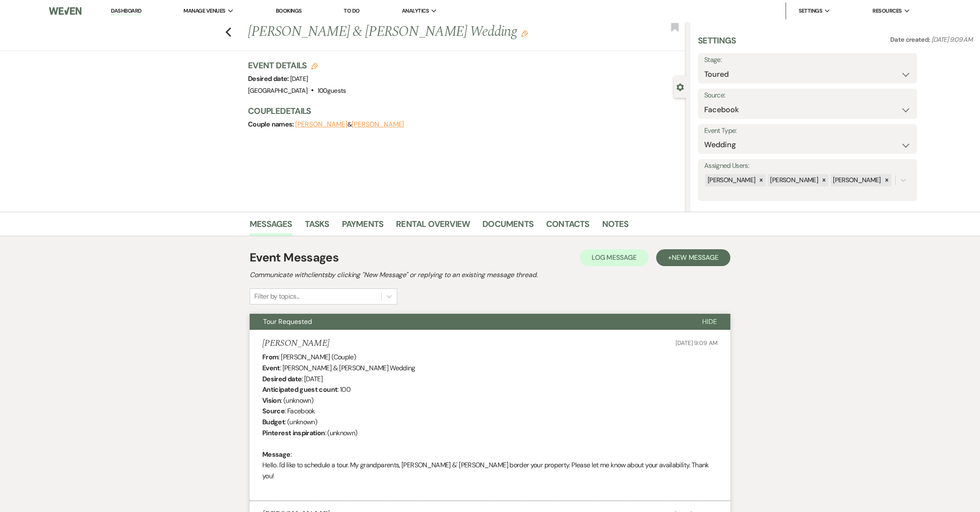 This screenshot has width=980, height=512. I want to click on a: To Do, so click(351, 11).